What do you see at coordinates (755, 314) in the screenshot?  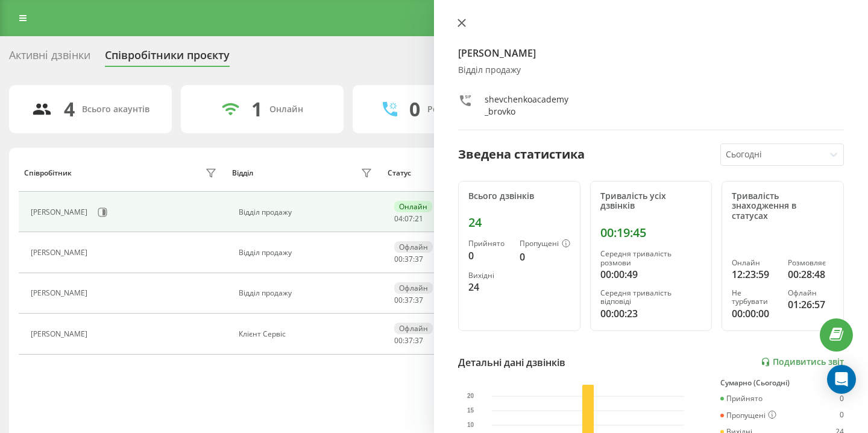 I see `div: 00:00:00` at bounding box center [755, 314].